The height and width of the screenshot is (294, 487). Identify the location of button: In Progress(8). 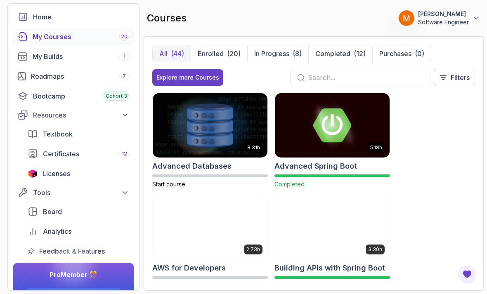
(278, 54).